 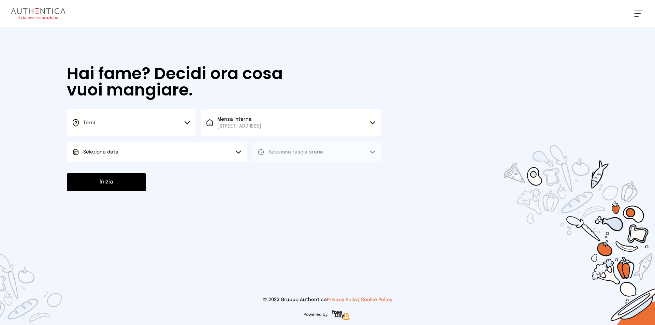 I want to click on h1: Hai fame? Decidi ora cosa vuoi mangiare., so click(x=185, y=82).